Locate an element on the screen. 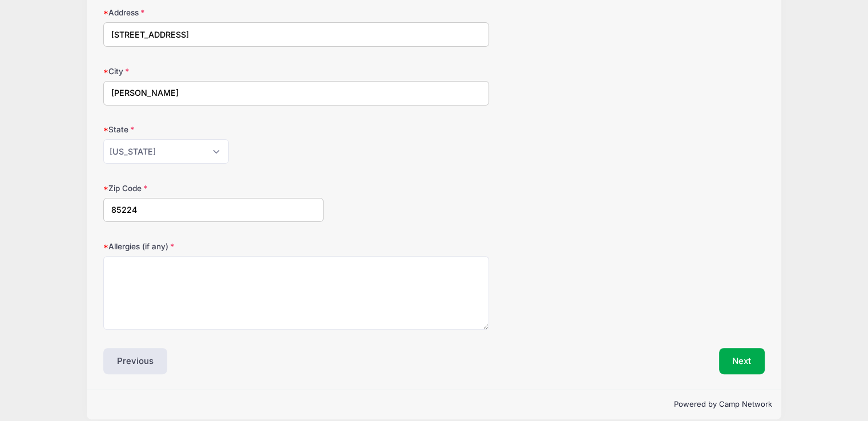  label: State is located at coordinates (213, 129).